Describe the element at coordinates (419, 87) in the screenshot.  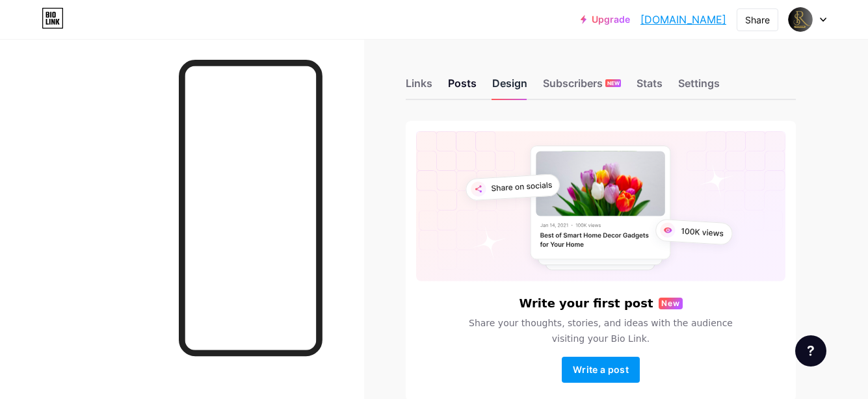
I see `div: Links` at that location.